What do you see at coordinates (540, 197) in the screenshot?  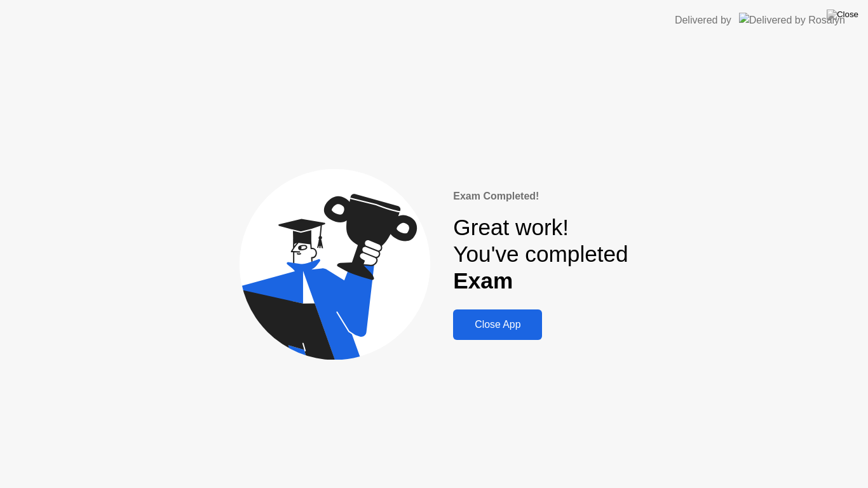 I see `div: Exam Completed!` at bounding box center [540, 197].